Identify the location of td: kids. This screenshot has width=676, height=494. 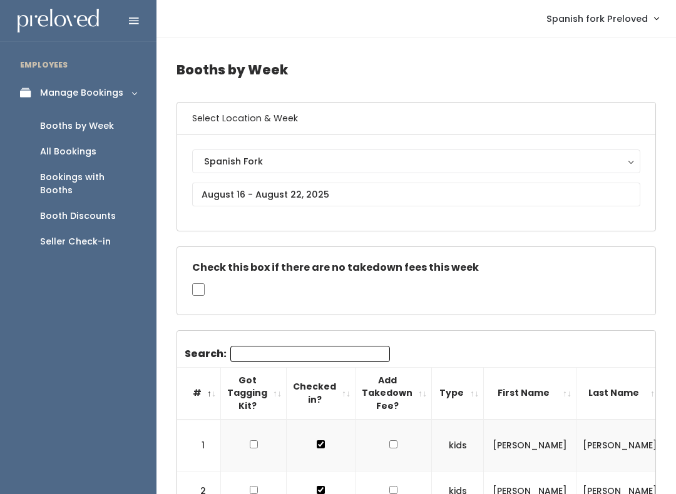
(458, 446).